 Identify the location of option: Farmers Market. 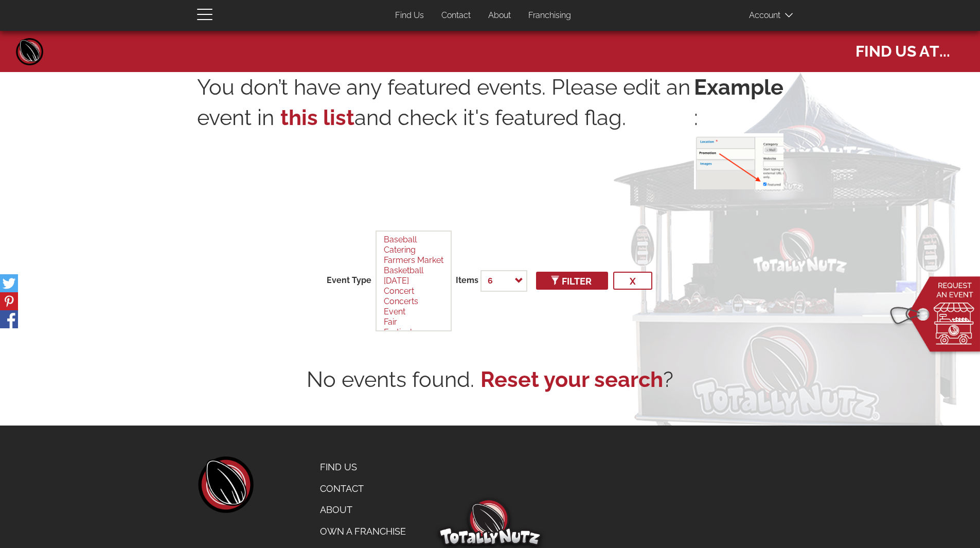
(413, 260).